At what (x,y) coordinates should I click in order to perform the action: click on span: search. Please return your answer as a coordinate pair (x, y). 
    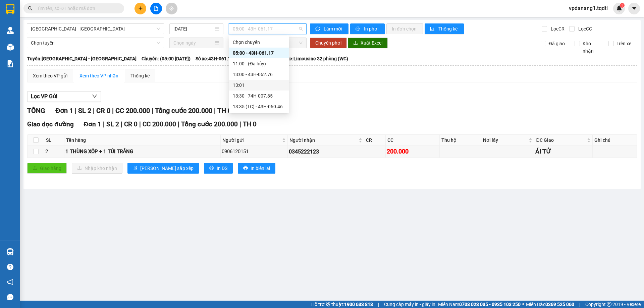
    Looking at the image, I should click on (30, 9).